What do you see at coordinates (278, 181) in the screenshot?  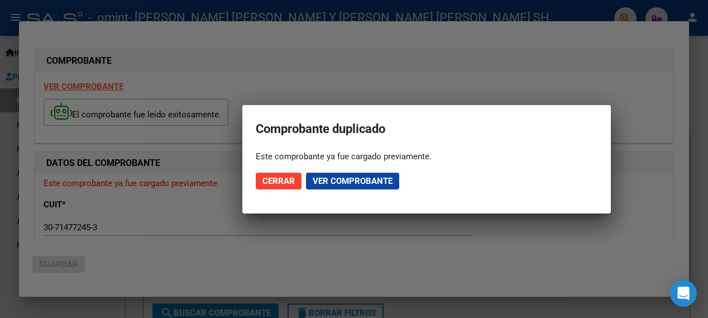 I see `button: Cerrar` at bounding box center [278, 181].